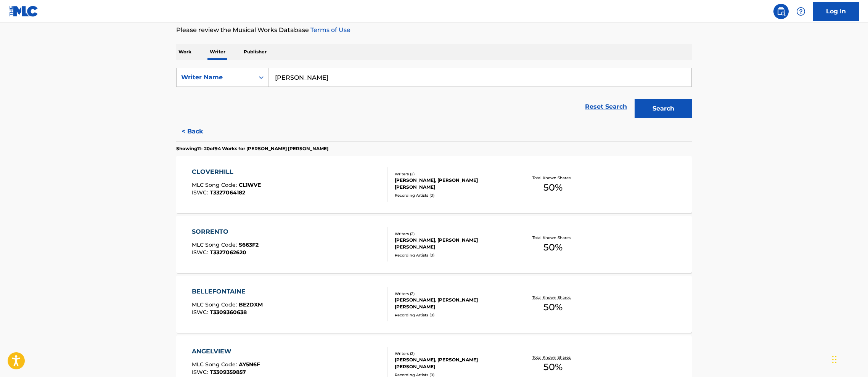  I want to click on span: T3309359857, so click(228, 372).